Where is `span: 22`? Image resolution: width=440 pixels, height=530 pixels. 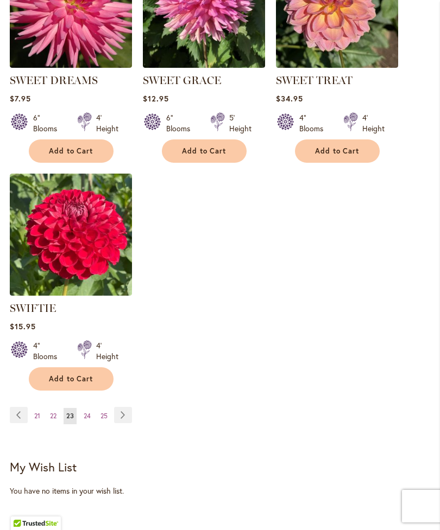 span: 22 is located at coordinates (53, 416).